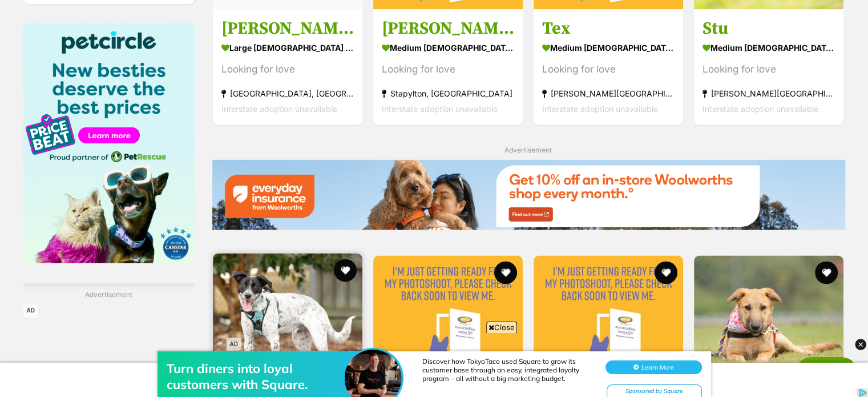 Image resolution: width=868 pixels, height=397 pixels. What do you see at coordinates (508, 41) in the screenshot?
I see `div: Discover how TokyoTaco used Square to grow its customer base through an easy, integrated loyalty ...` at bounding box center [508, 41].